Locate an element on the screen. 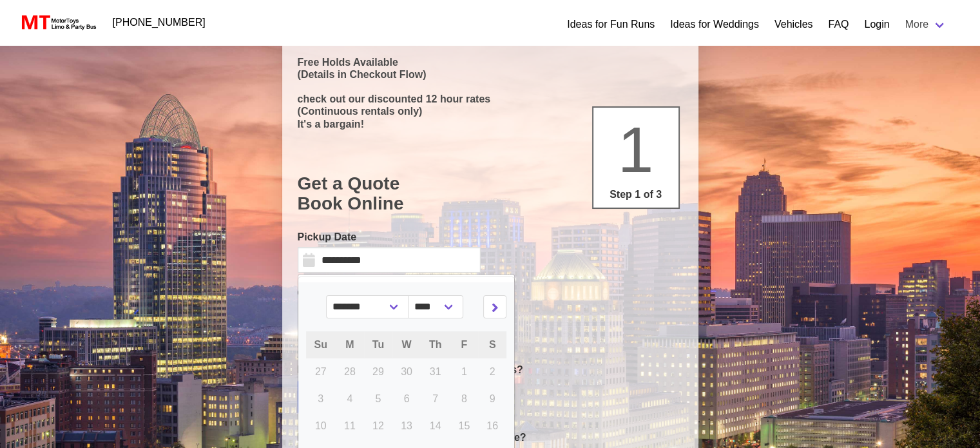 The height and width of the screenshot is (448, 980). label: Pickup Date is located at coordinates (389, 237).